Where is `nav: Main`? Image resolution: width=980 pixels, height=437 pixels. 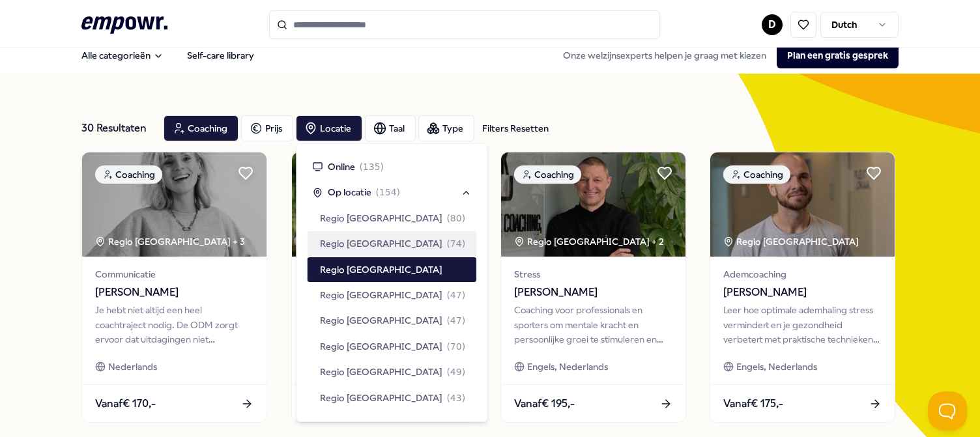 nav: Main is located at coordinates (167, 56).